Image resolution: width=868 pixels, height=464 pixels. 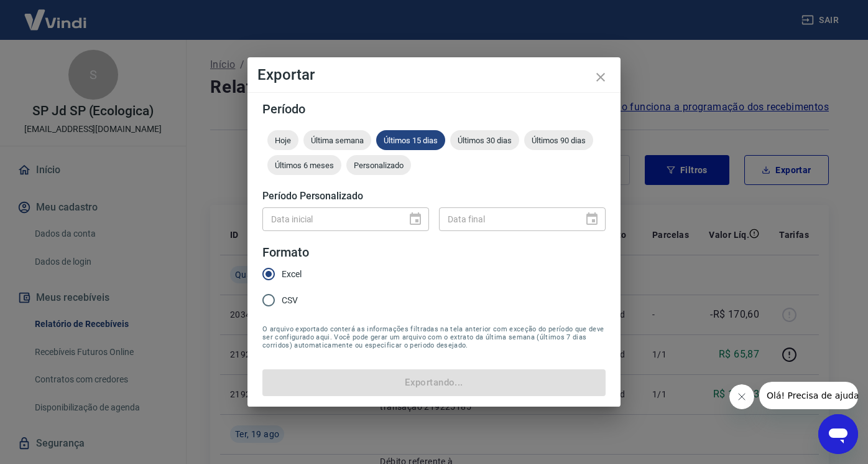 I want to click on div: Última semana, so click(x=337, y=140).